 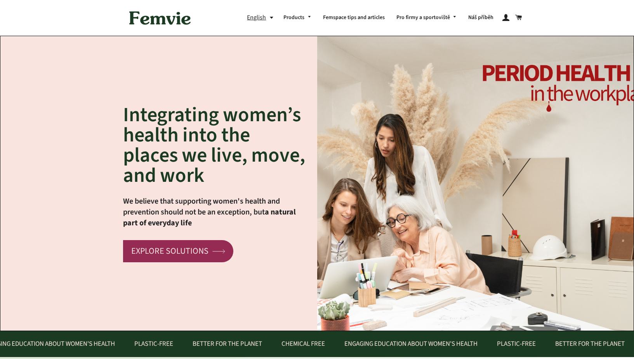 I want to click on a: Náš příběh, so click(x=481, y=18).